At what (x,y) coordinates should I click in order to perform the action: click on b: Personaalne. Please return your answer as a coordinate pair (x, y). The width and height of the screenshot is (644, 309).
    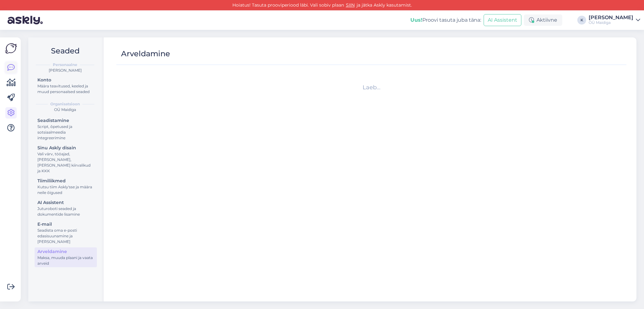
    Looking at the image, I should click on (65, 65).